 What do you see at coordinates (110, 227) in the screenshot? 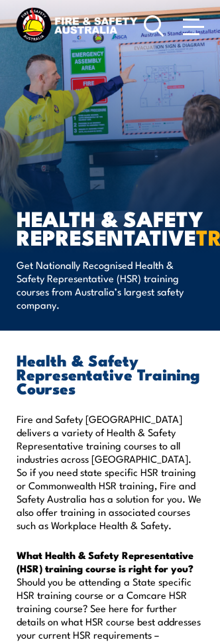
I see `h1: Health & Safety Representative` at bounding box center [110, 227].